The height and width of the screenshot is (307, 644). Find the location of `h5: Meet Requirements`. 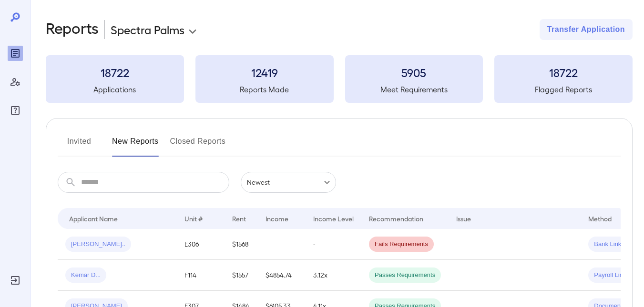

h5: Meet Requirements is located at coordinates (414, 90).